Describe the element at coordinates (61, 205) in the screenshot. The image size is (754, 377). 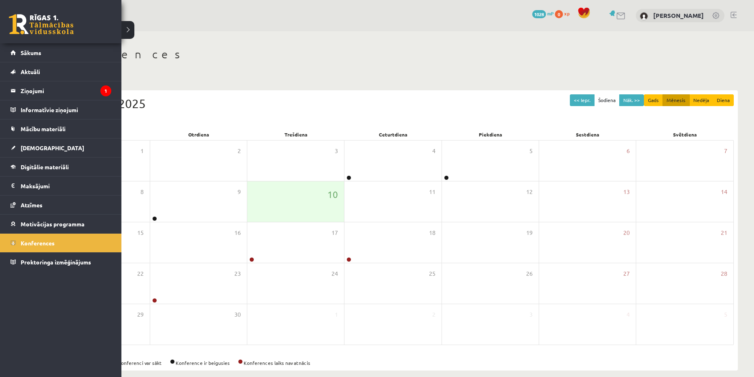
I see `a: Atzīmes` at that location.